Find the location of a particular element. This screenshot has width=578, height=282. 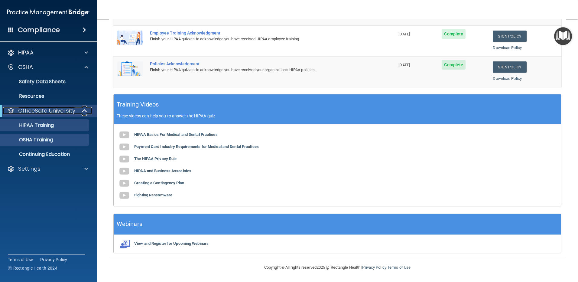

div: Copyright © All rights reserved 2025 @ Rectangle Health | | is located at coordinates (338, 267).